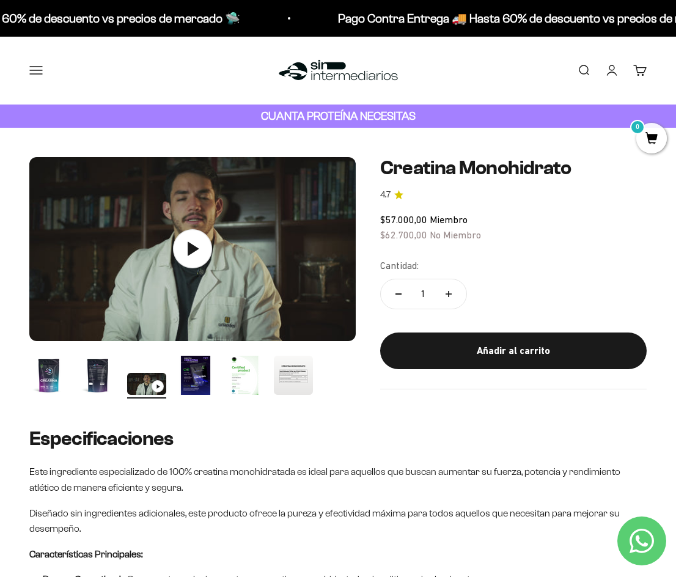 The height and width of the screenshot is (577, 676). I want to click on span: Miembro, so click(448, 219).